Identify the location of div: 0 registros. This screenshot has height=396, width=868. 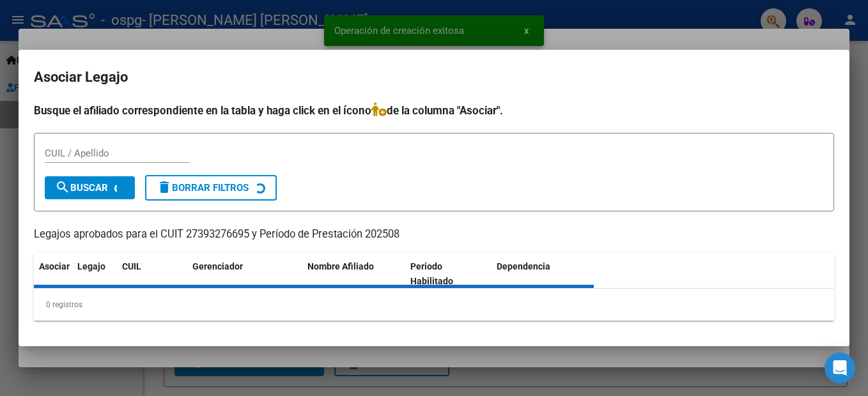
(434, 305).